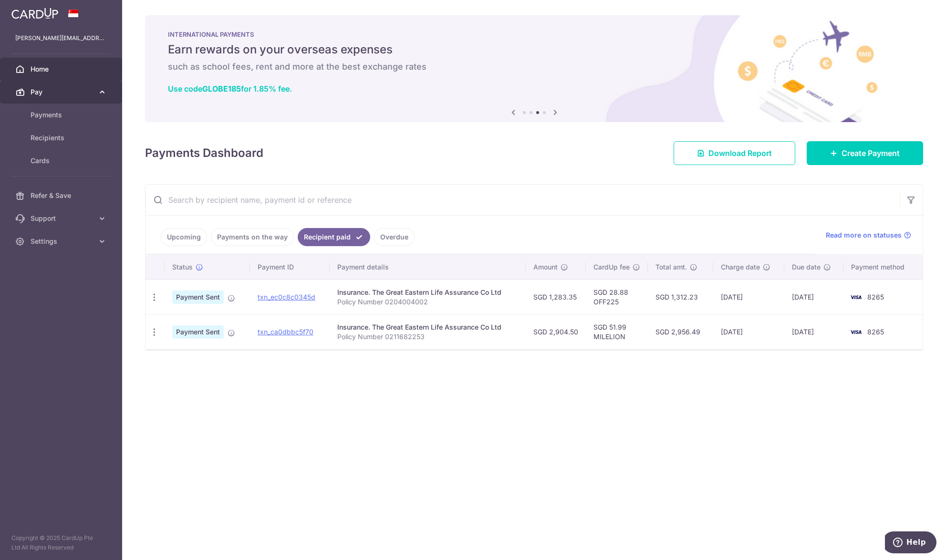 The width and height of the screenshot is (946, 560). What do you see at coordinates (680, 296) in the screenshot?
I see `td: SGD 1,312.23` at bounding box center [680, 296].